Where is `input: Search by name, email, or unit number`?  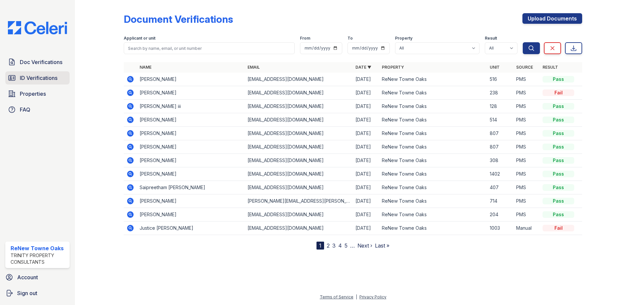
input: Search by name, email, or unit number is located at coordinates (209, 48).